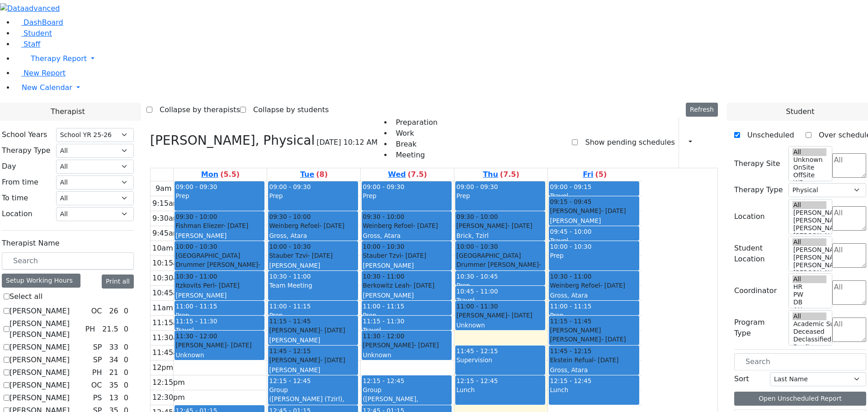 The height and width of the screenshot is (412, 868). What do you see at coordinates (98, 373) in the screenshot?
I see `div: PH` at bounding box center [98, 373].